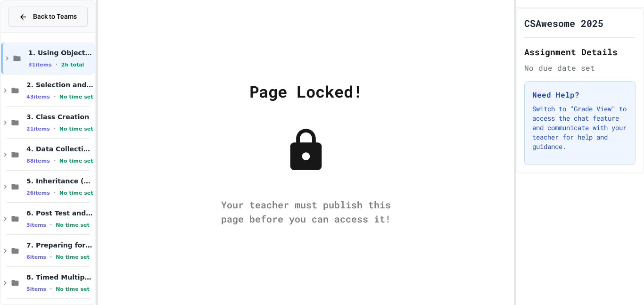  Describe the element at coordinates (55, 17) in the screenshot. I see `span: Back to Teams` at that location.